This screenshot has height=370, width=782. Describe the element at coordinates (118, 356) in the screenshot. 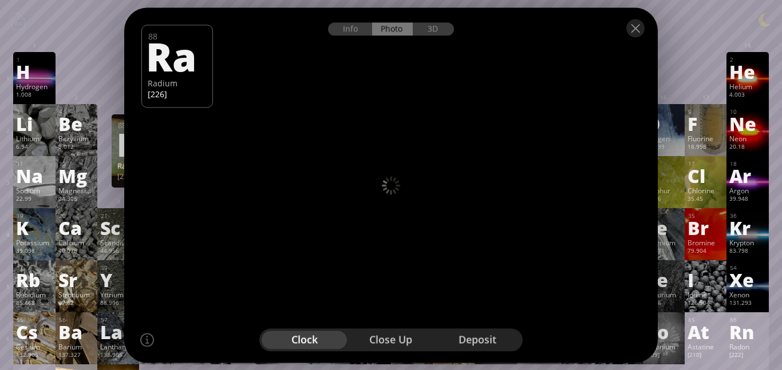

I see `div: 138.905` at that location.